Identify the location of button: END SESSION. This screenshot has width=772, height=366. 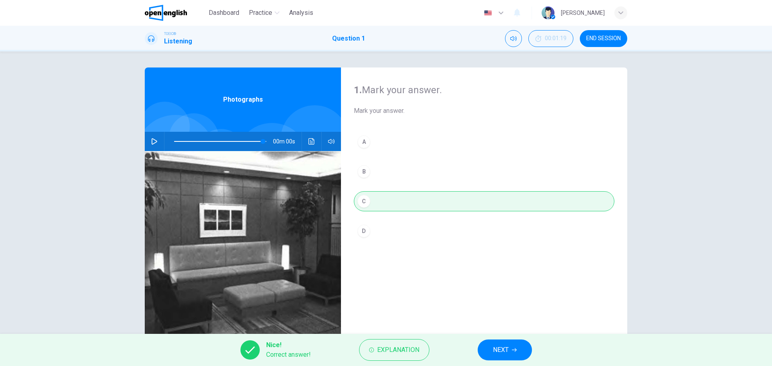
(603, 39).